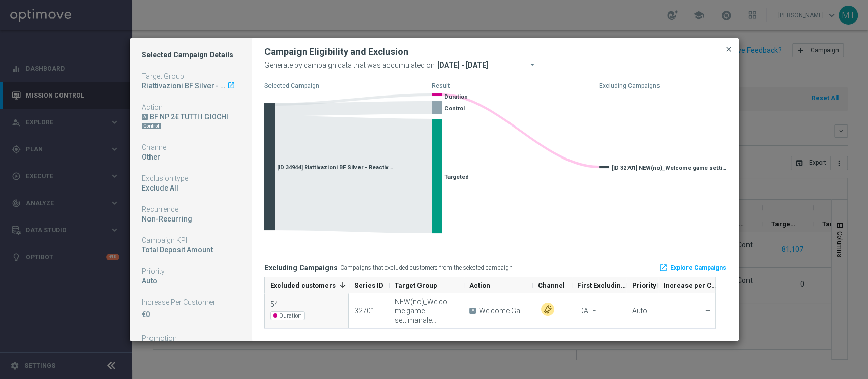 The image size is (868, 379). I want to click on div: 18 Aug 2025, Monday, so click(587, 311).